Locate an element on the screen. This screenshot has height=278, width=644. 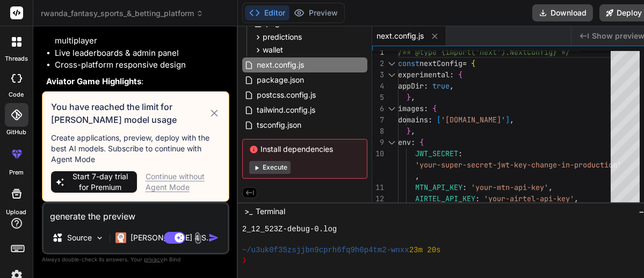
span: ~/u3uk0f35zsjjbn9cprh6fq9h0p4tm2-wnxx is located at coordinates (326, 250).